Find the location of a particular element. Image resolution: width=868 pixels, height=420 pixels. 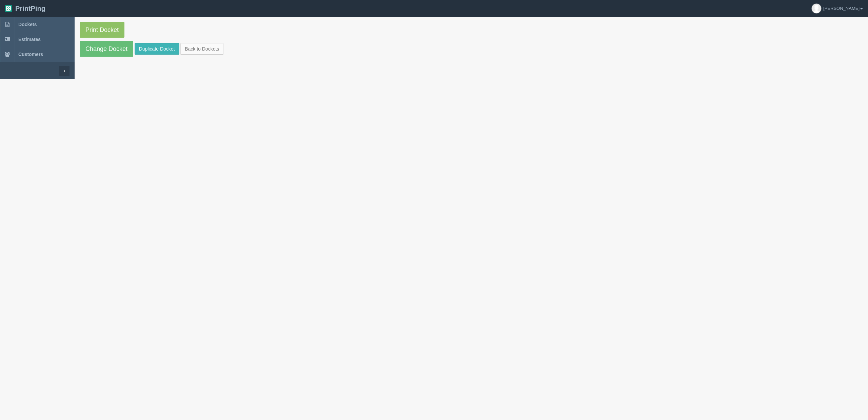

img: logo-3e63b451c926e2ac314895c53de4908e5d424f24456219fb08d385ab2e579770.png is located at coordinates (8, 8).